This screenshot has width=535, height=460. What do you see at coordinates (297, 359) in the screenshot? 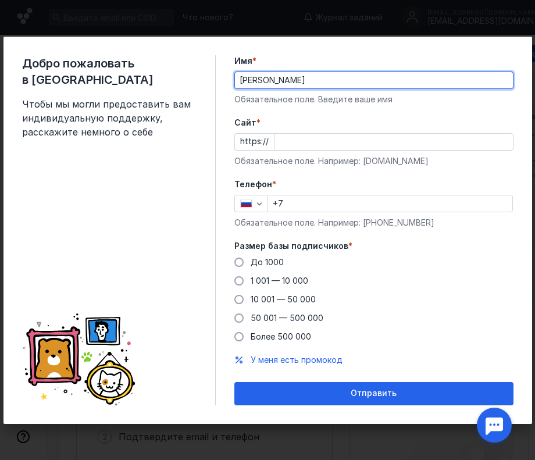
I see `span: У меня есть промокод` at bounding box center [297, 359].